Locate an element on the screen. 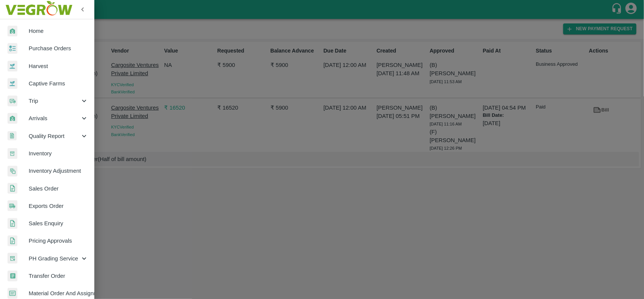  img: shipments is located at coordinates (12, 206).